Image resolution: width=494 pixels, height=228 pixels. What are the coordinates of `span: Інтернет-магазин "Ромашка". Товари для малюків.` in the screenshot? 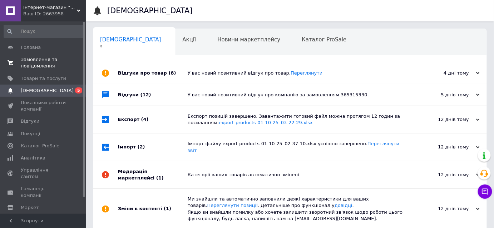 It's located at (50, 8).